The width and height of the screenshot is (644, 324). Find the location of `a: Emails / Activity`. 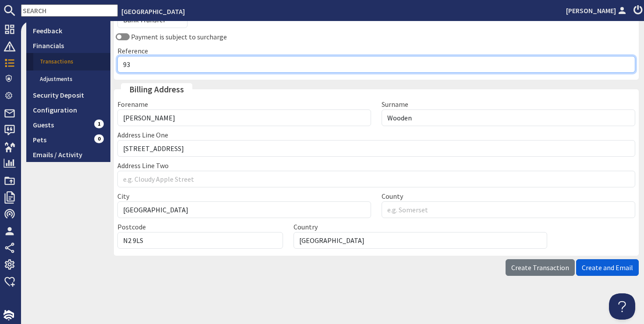

a: Emails / Activity is located at coordinates (68, 155).